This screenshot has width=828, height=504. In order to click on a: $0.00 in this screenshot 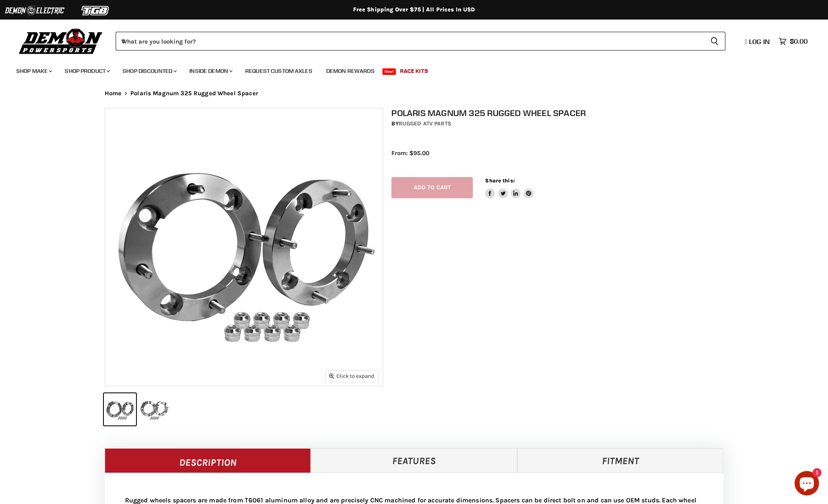, I will do `click(793, 41)`.